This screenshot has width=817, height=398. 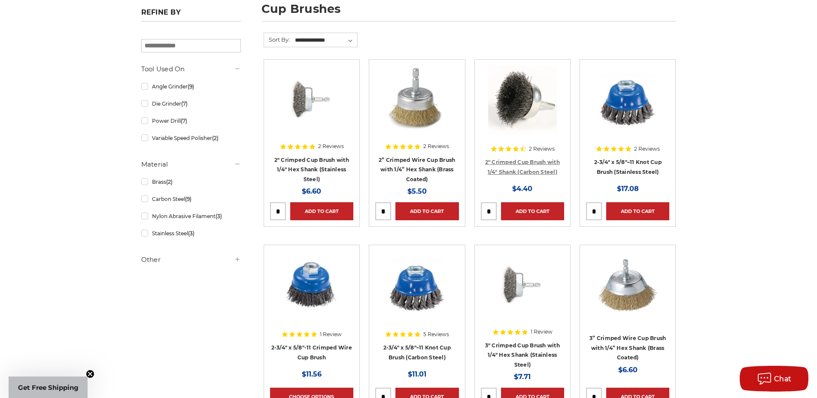 I want to click on span: Chat, so click(x=783, y=379).